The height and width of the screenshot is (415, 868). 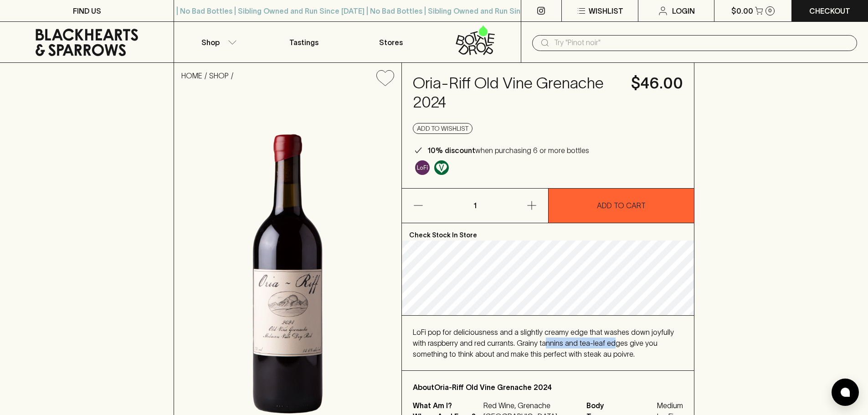 What do you see at coordinates (742, 11) in the screenshot?
I see `p: $0.00` at bounding box center [742, 11].